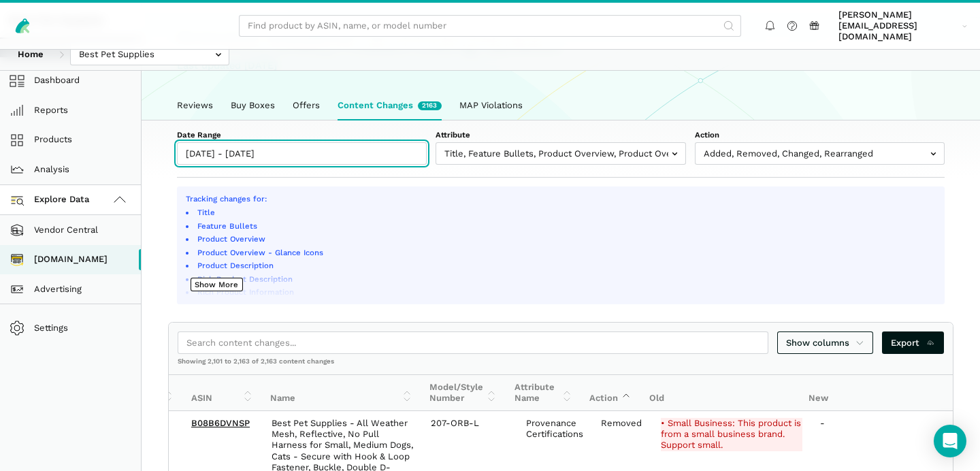 The width and height of the screenshot is (980, 471). Describe the element at coordinates (912, 342) in the screenshot. I see `a: Export` at that location.